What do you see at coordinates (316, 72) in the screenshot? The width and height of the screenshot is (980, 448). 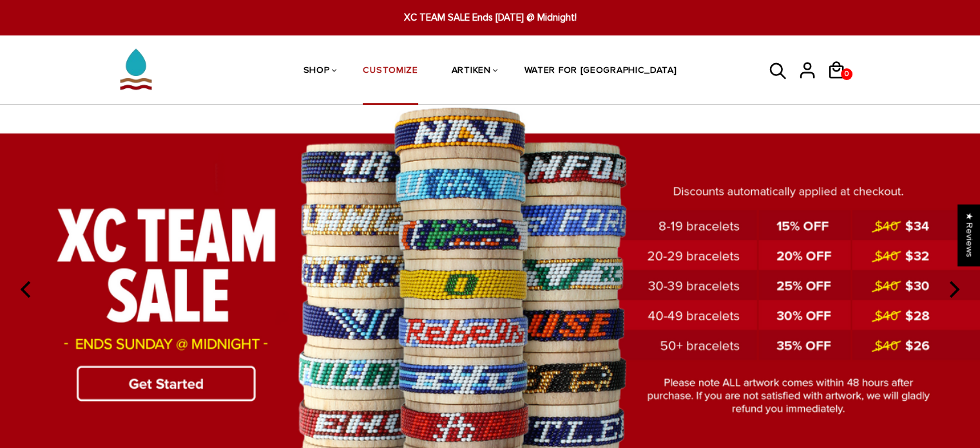 I see `a: SHOP` at bounding box center [316, 72].